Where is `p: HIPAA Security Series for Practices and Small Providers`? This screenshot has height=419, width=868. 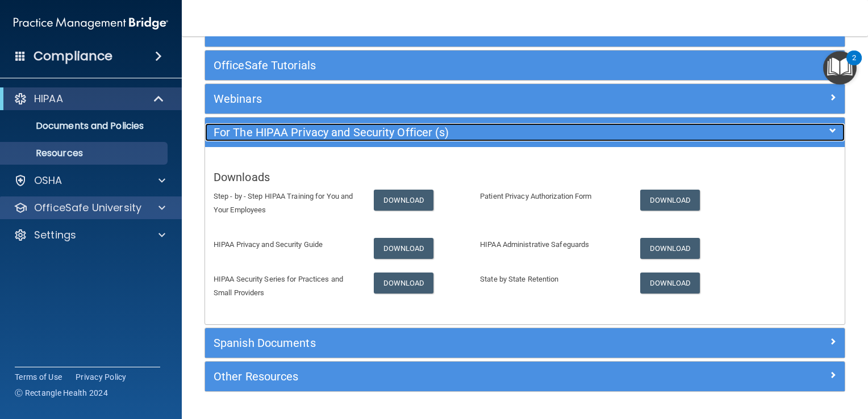
p: HIPAA Security Series for Practices and Small Providers is located at coordinates (285, 286).